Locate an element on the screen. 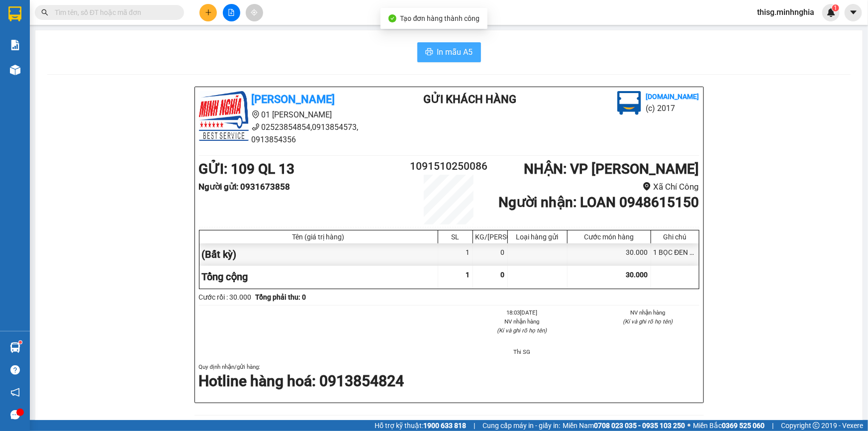 This screenshot has height=431, width=868. button: file-add is located at coordinates (231, 12).